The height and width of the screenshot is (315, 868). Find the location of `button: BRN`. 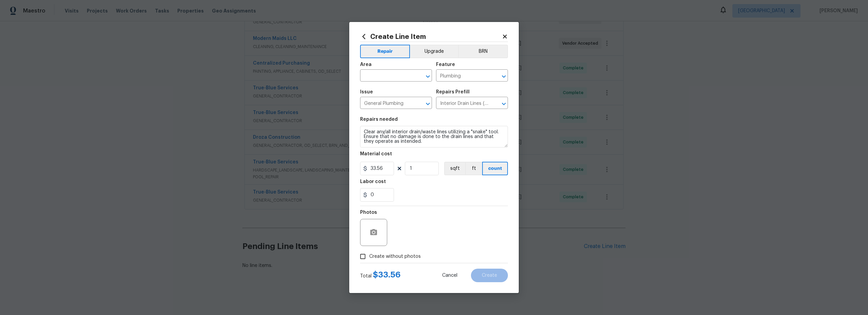

button: BRN is located at coordinates (483, 52).